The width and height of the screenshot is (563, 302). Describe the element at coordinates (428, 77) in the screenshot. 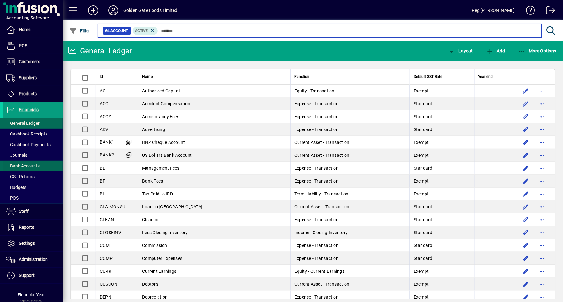

I see `span: Default GST Rate` at that location.